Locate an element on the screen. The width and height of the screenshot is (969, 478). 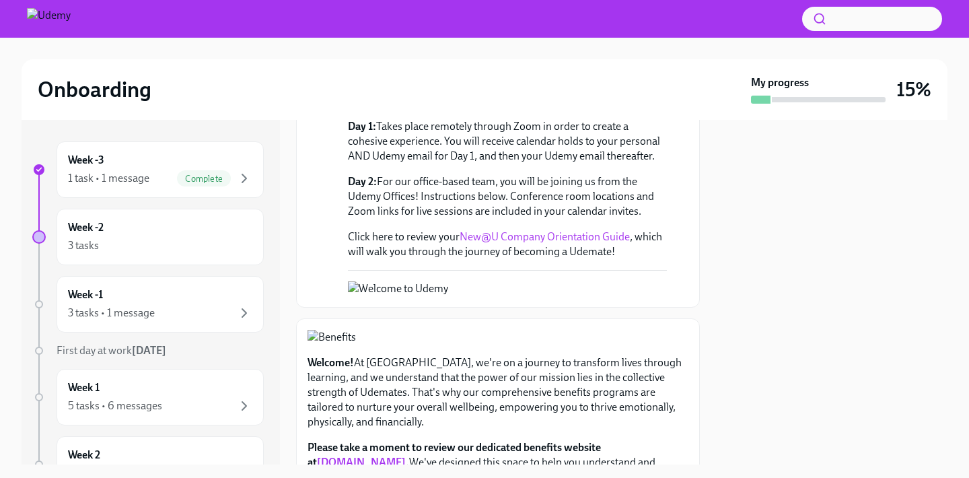
div: 5 tasks • 6 messages is located at coordinates (115, 406).